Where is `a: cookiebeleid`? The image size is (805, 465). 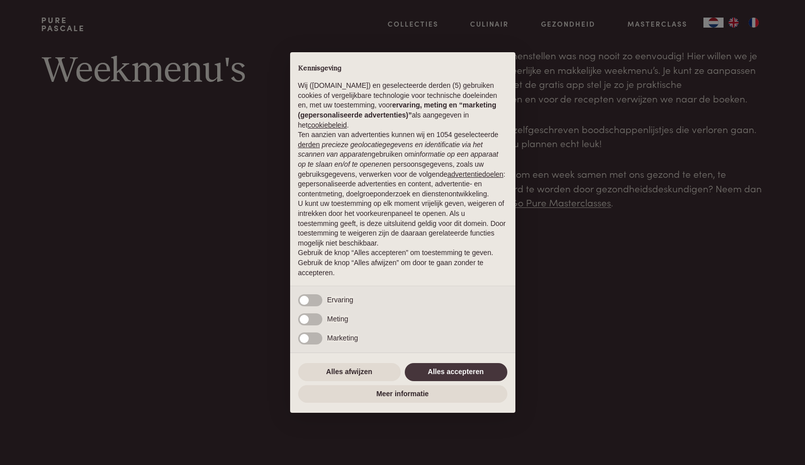
a: cookiebeleid is located at coordinates (327, 125).